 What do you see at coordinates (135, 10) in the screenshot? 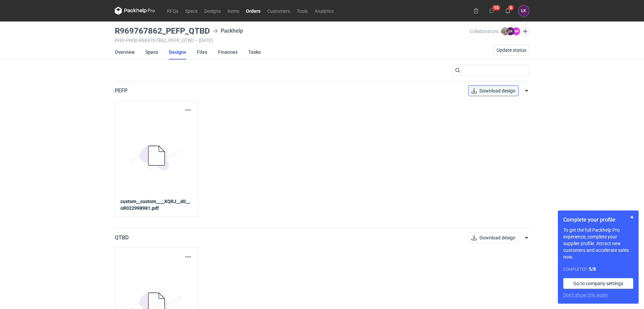
I see `svg: Packhelp Pro` at bounding box center [135, 10].